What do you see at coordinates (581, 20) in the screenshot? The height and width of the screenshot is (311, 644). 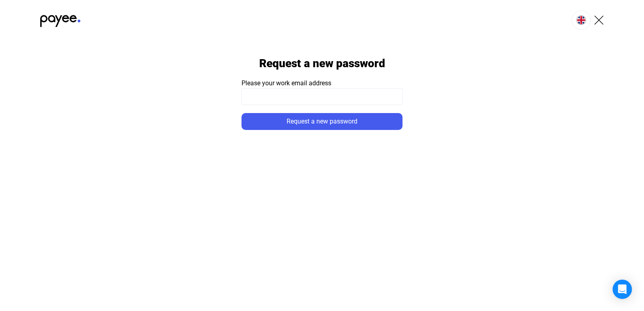 I see `button: EN` at bounding box center [581, 20].